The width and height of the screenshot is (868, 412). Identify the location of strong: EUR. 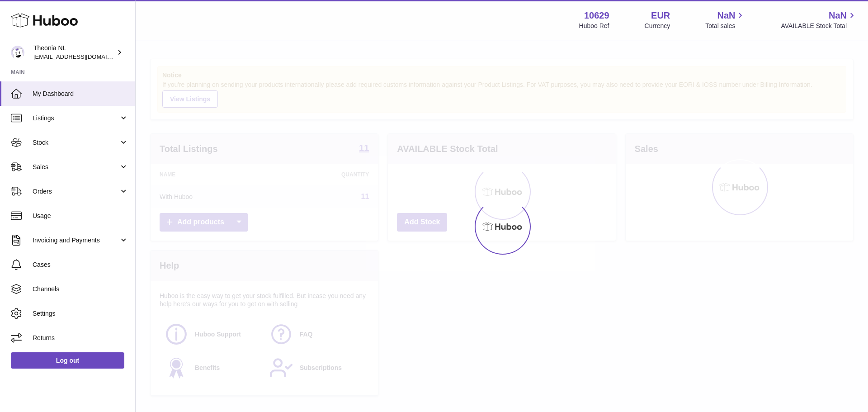
(660, 15).